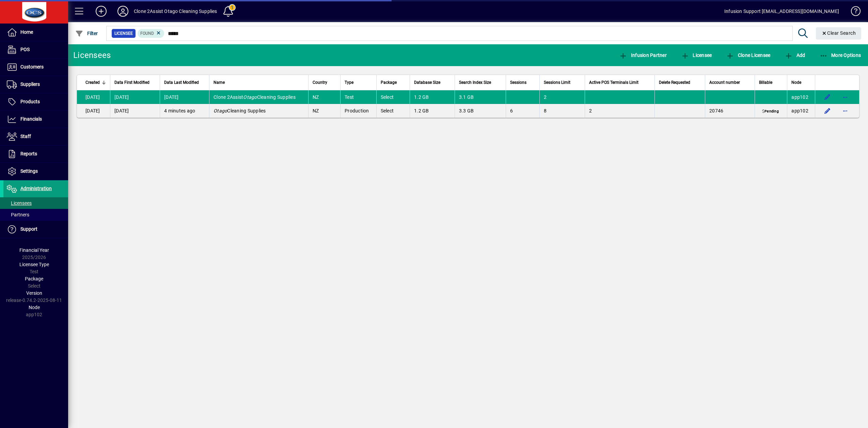 This screenshot has width=868, height=428. Describe the element at coordinates (34, 250) in the screenshot. I see `span: Financial Year` at that location.